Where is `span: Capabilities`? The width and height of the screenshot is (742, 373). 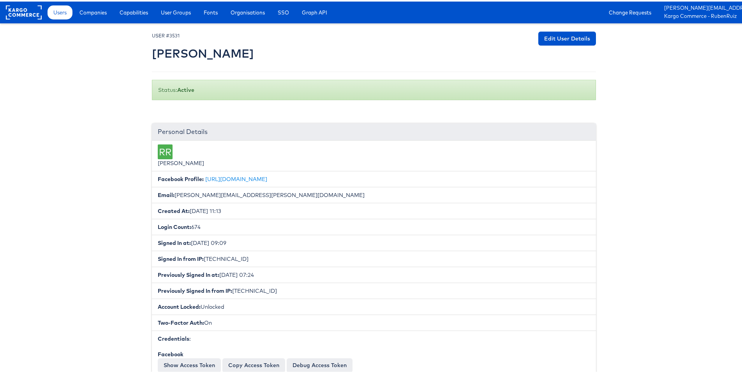 span: Capabilities is located at coordinates (134, 11).